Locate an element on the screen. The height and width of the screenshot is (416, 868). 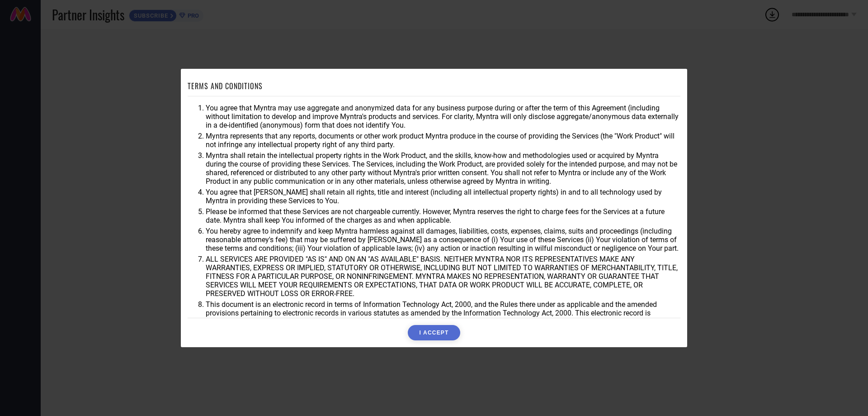
li: This document is an electronic record in terms of Information Technology Act, 2000, and the Rules... is located at coordinates (443, 313).